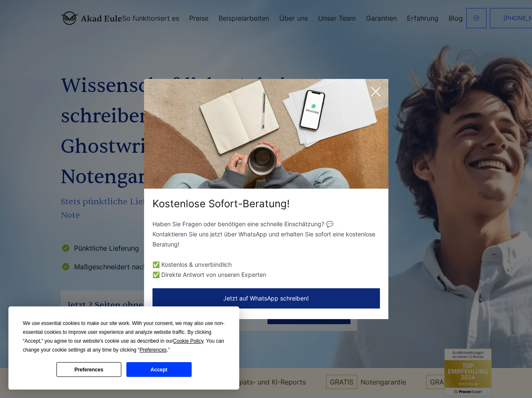  What do you see at coordinates (188, 341) in the screenshot?
I see `span: Cookie Policy` at bounding box center [188, 341].